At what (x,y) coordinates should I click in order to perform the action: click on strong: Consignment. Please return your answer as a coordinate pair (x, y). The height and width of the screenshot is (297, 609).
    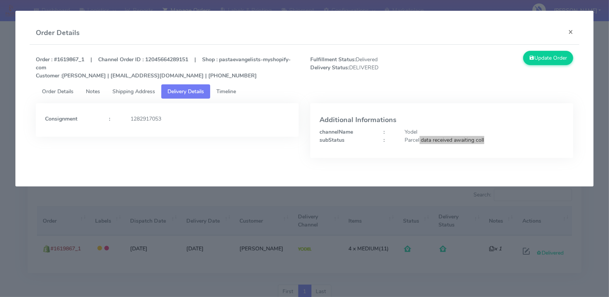
    Looking at the image, I should click on (61, 119).